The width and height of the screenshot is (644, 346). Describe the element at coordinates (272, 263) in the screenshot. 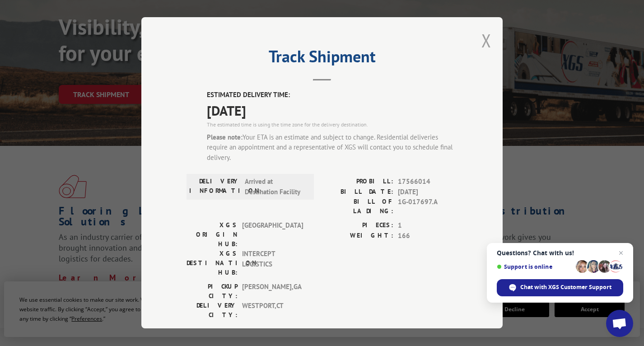

I see `span: INTERCEPT LOGISTICS` at that location.